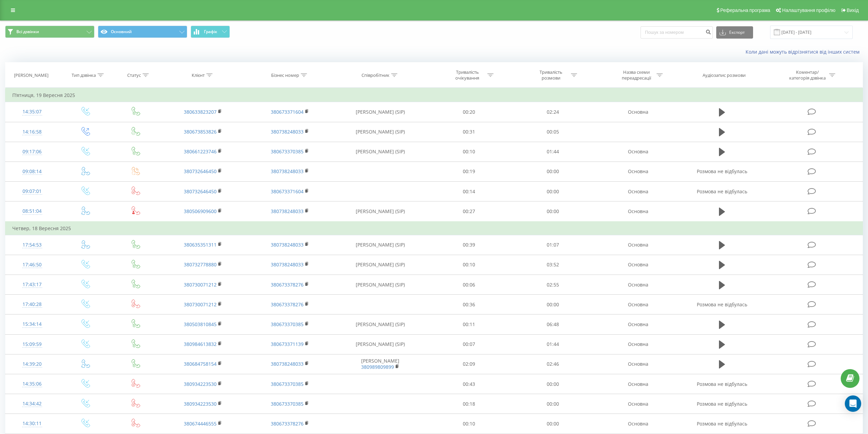 The image size is (868, 434). What do you see at coordinates (201, 423) in the screenshot?
I see `a: 380674446555` at bounding box center [201, 423].